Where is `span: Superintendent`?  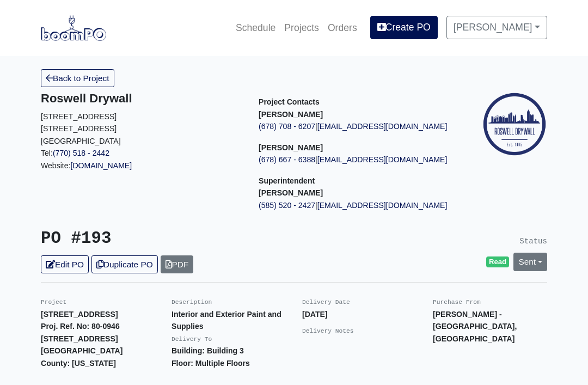 span: Superintendent is located at coordinates (287, 181).